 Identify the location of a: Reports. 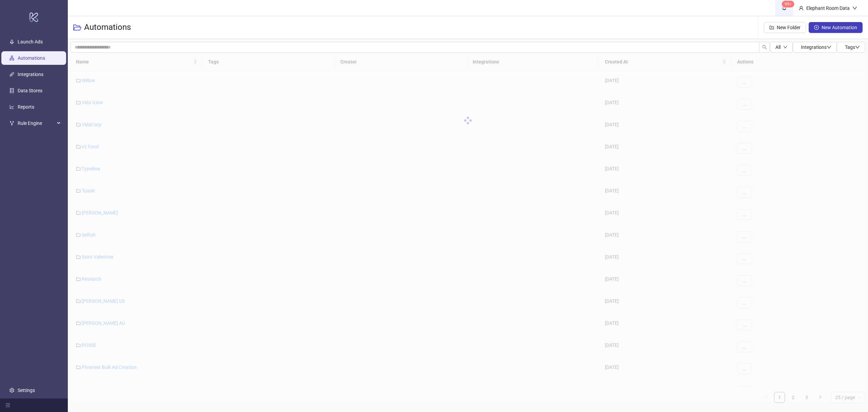
(26, 107).